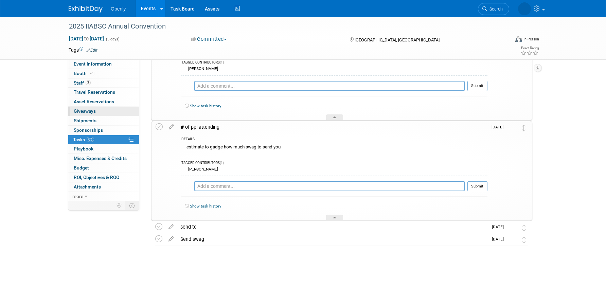  Describe the element at coordinates (495, 9) in the screenshot. I see `span: Search` at that location.